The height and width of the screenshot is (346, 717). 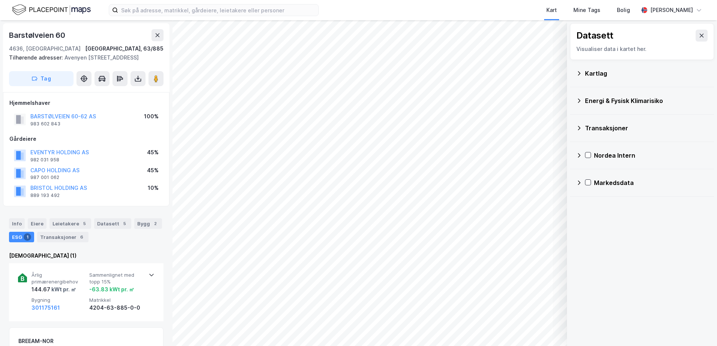 I want to click on div: Leietakere, so click(x=70, y=224).